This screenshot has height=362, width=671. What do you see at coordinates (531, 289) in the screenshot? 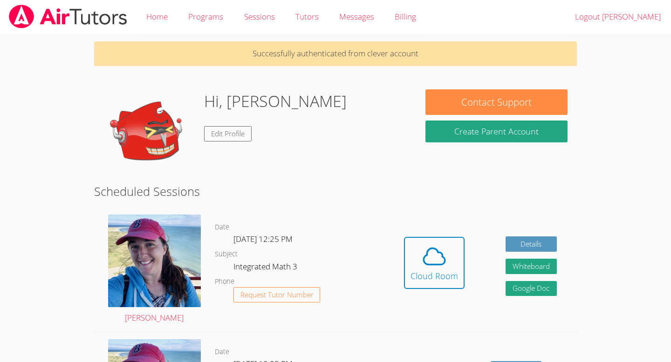
I see `a: Google Doc` at bounding box center [531, 289].